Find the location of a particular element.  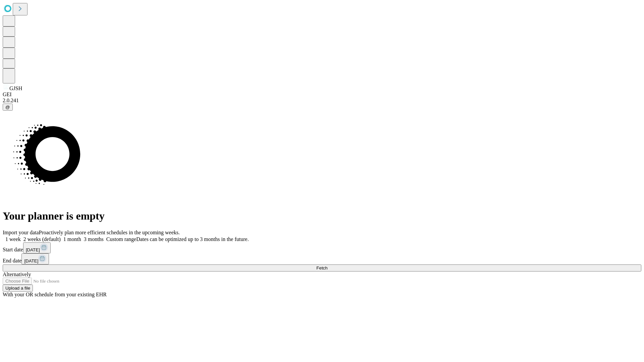

span: Custom range is located at coordinates (121, 239).